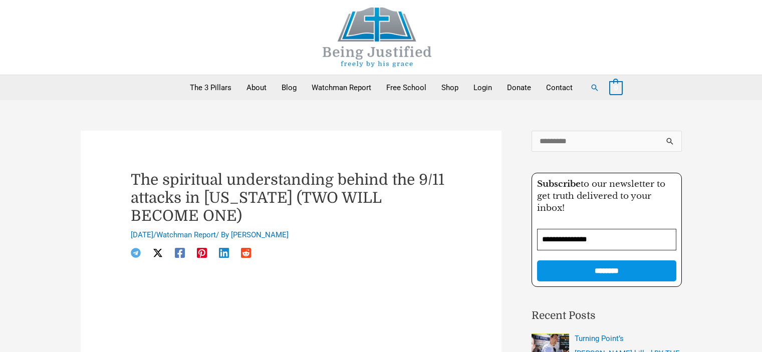  What do you see at coordinates (246, 253) in the screenshot?
I see `a: Reddit` at bounding box center [246, 253].